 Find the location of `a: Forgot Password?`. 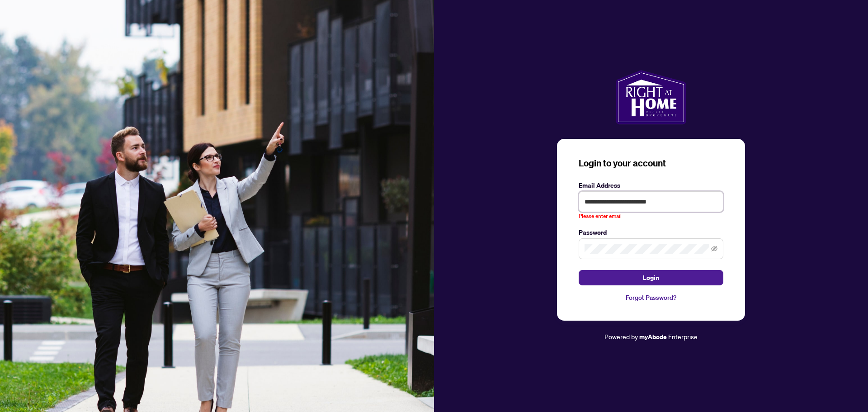

a: Forgot Password? is located at coordinates (651, 298).